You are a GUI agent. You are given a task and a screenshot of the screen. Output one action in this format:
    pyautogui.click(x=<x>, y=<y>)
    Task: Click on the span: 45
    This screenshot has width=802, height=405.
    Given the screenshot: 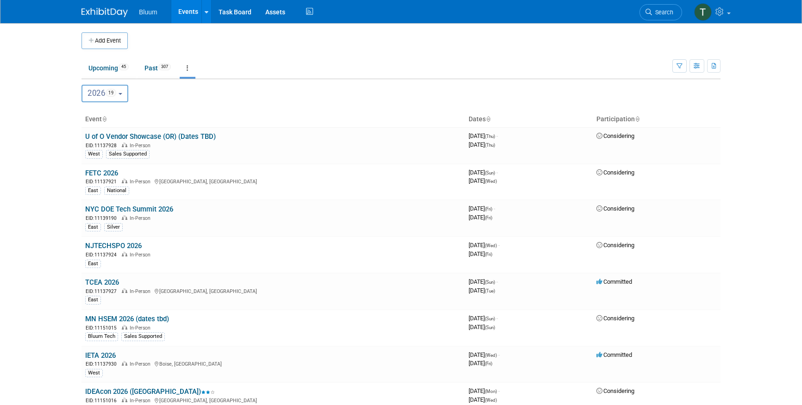 What is the action you would take?
    pyautogui.click(x=124, y=67)
    